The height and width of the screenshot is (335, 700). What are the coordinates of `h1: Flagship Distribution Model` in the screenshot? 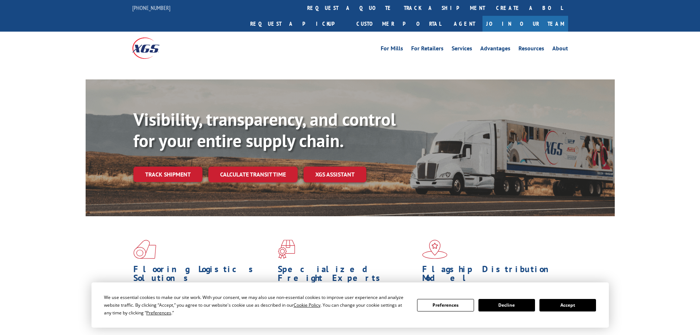 It's located at (492, 275).